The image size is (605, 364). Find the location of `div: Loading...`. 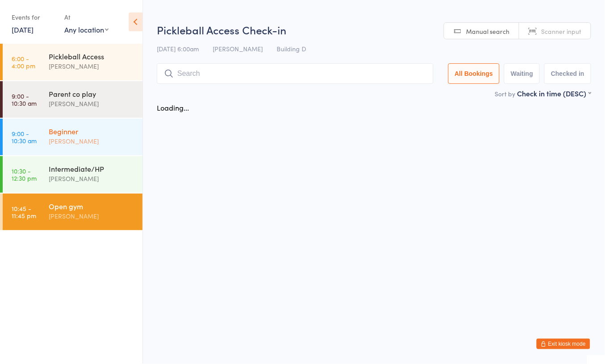

div: Loading... is located at coordinates (173, 108).